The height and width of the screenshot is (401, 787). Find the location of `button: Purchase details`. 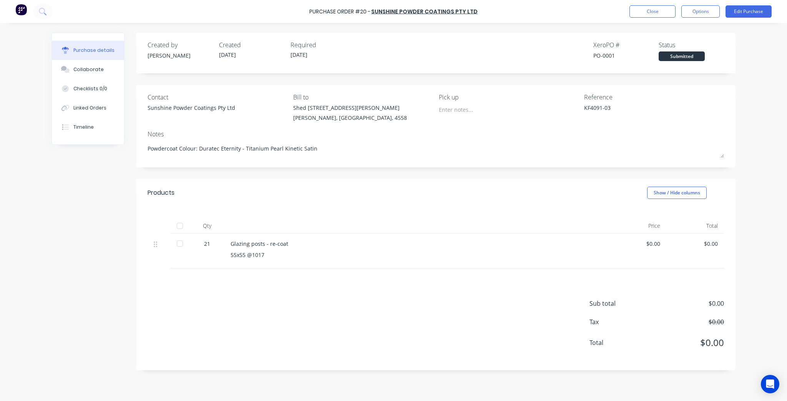

button: Purchase details is located at coordinates (88, 50).